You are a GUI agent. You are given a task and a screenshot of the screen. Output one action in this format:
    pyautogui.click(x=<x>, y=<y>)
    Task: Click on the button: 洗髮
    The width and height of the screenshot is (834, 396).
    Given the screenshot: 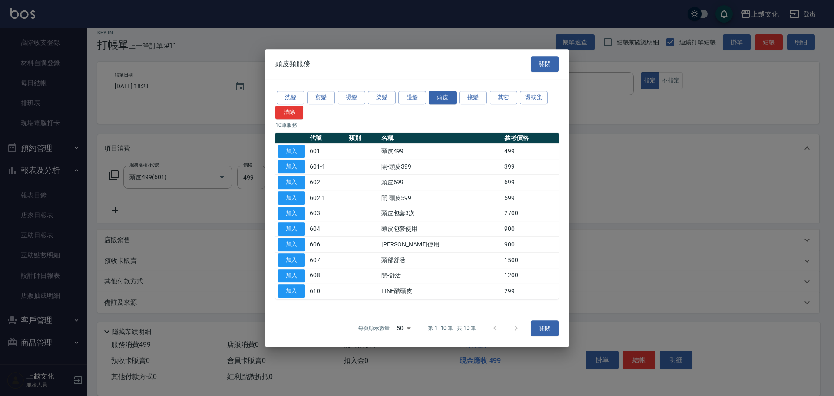 What is the action you would take?
    pyautogui.click(x=291, y=97)
    